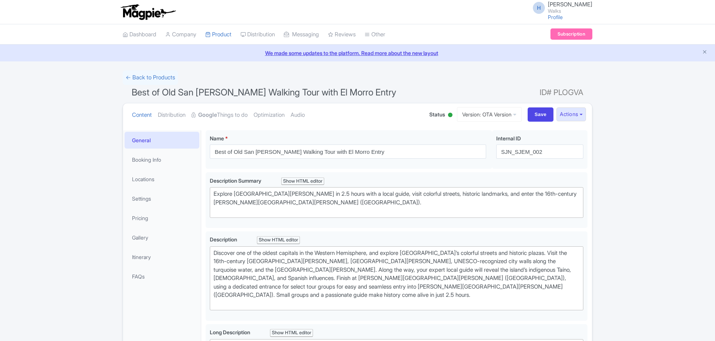 This screenshot has width=715, height=341. I want to click on a: Dashboard, so click(140, 34).